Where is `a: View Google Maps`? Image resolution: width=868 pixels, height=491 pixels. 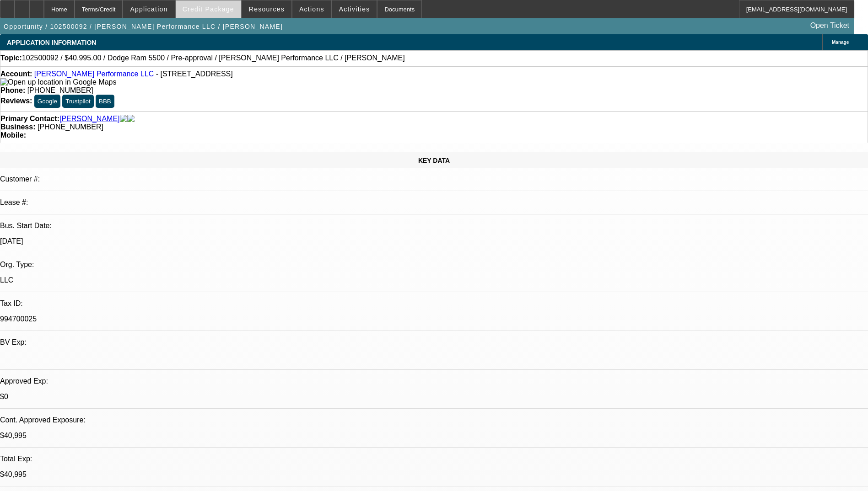
a: View Google Maps is located at coordinates (58, 82).